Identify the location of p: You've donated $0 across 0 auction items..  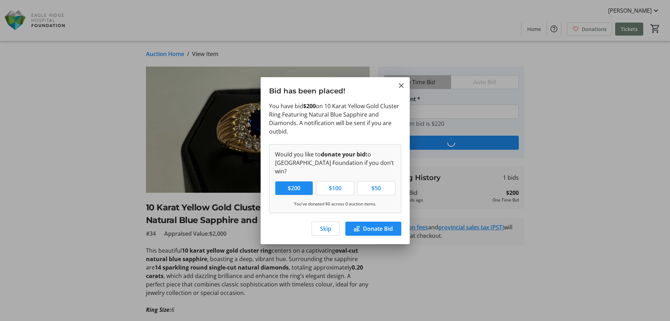
(335, 204).